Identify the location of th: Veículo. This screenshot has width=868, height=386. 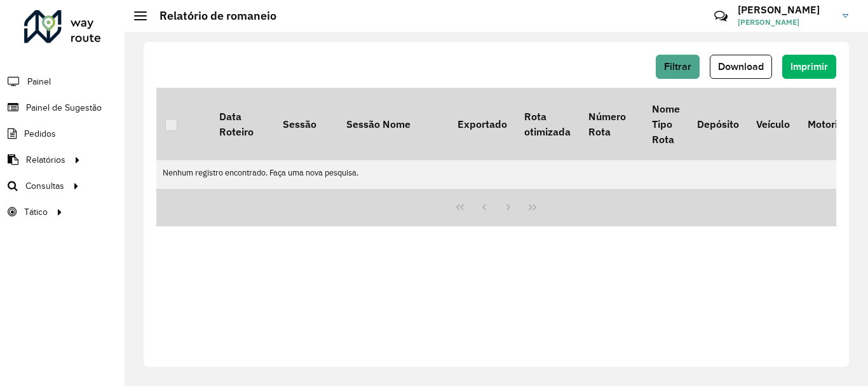
(773, 124).